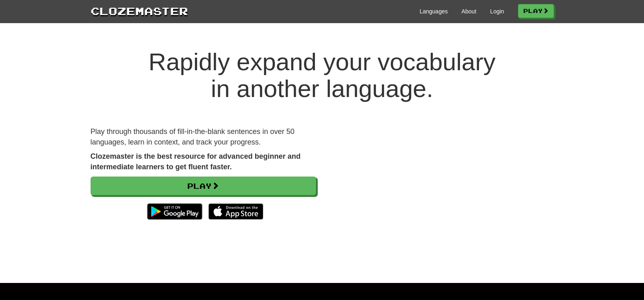 Image resolution: width=644 pixels, height=300 pixels. I want to click on a: About, so click(469, 12).